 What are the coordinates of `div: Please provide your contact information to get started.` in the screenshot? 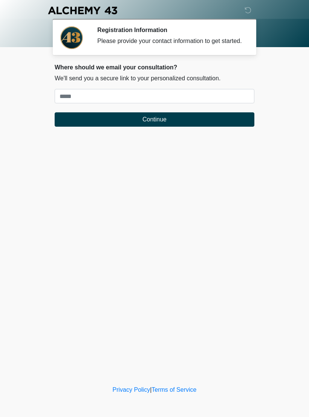 It's located at (170, 41).